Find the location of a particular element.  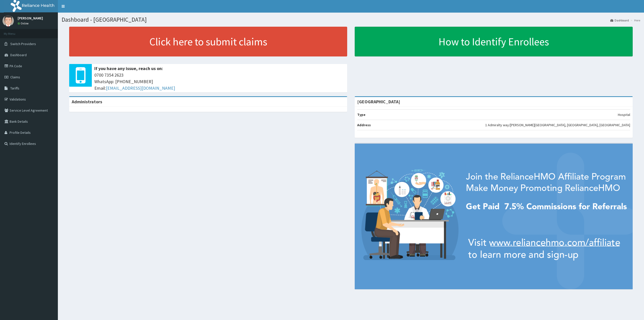

img: provider-team-banner.png is located at coordinates (494, 217).